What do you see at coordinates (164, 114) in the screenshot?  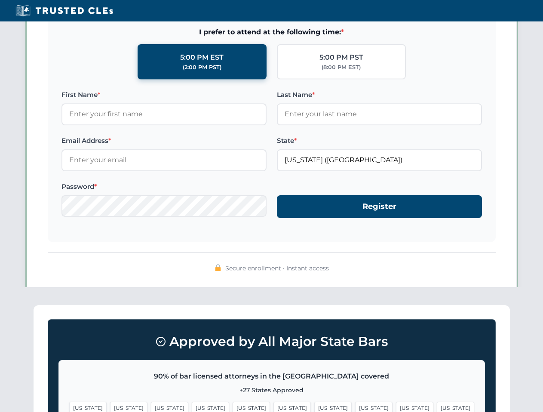 I see `input: Enter your first name` at bounding box center [164, 114].